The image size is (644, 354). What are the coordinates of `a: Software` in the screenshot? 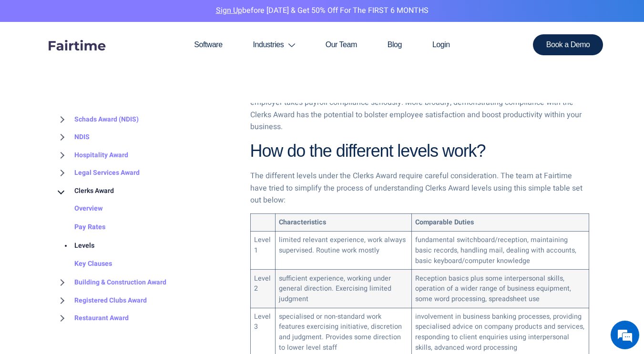 It's located at (208, 45).